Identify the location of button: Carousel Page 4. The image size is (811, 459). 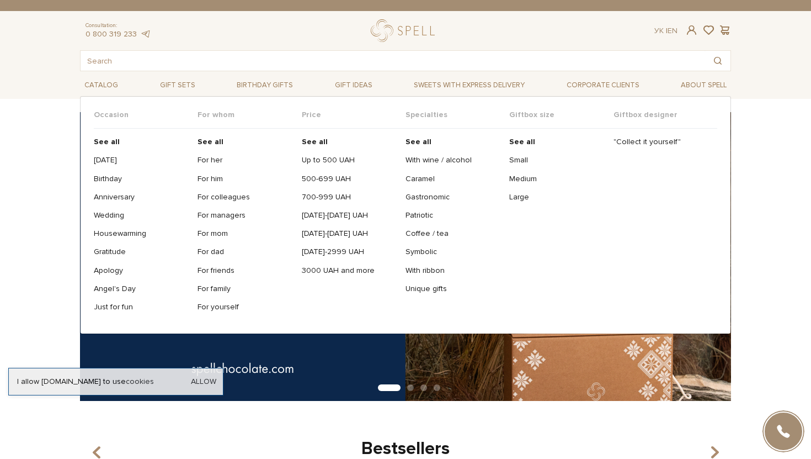
(437, 387).